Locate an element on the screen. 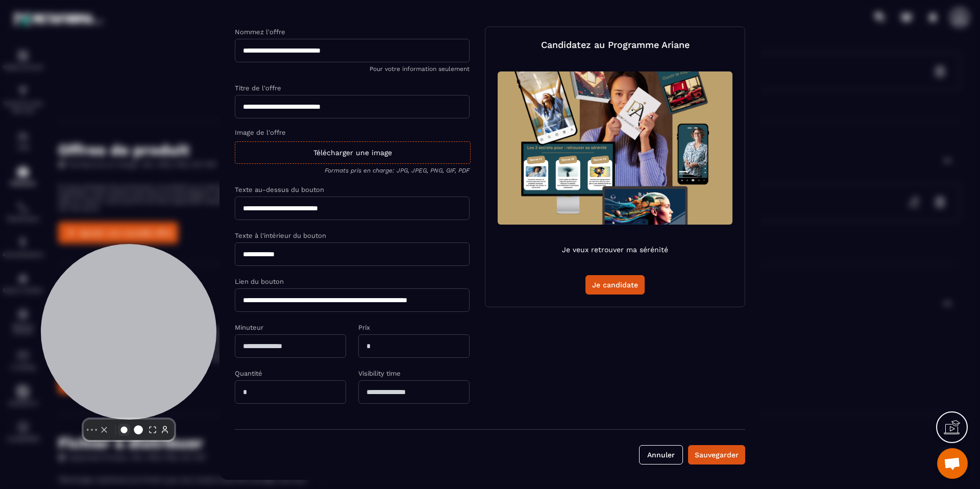 This screenshot has height=489, width=980. p: Pour votre information seulement is located at coordinates (352, 69).